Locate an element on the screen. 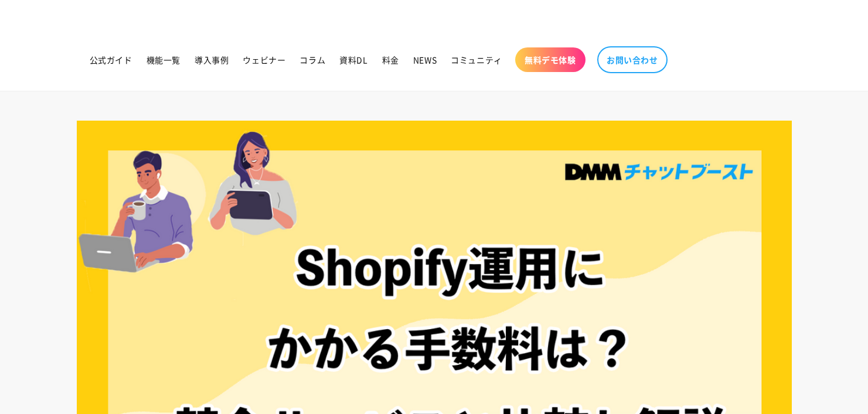 Image resolution: width=868 pixels, height=414 pixels. span: 料金 is located at coordinates (390, 60).